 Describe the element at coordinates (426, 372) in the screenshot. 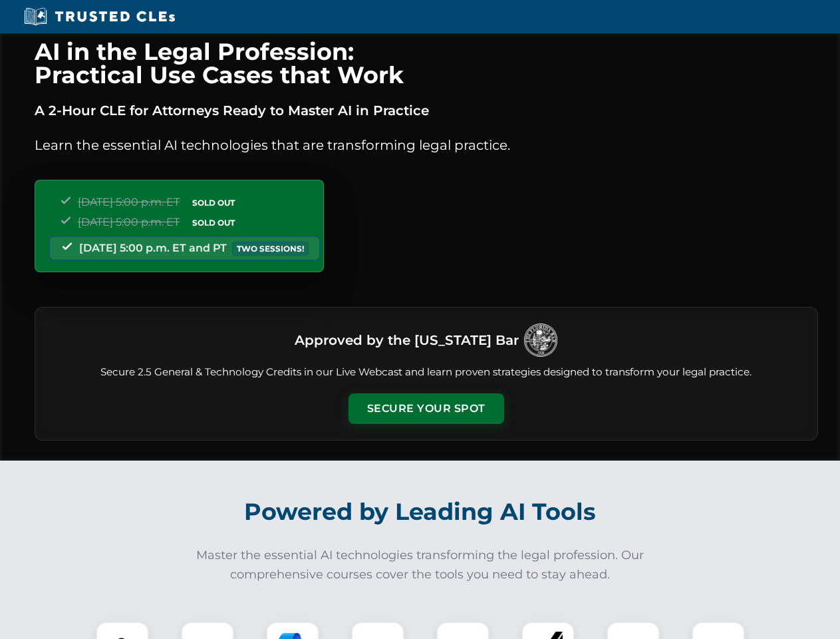

I see `p: Secure 2.5 General & Technology Credits in our Live Webcast and learn proven strategies designed ...` at that location.